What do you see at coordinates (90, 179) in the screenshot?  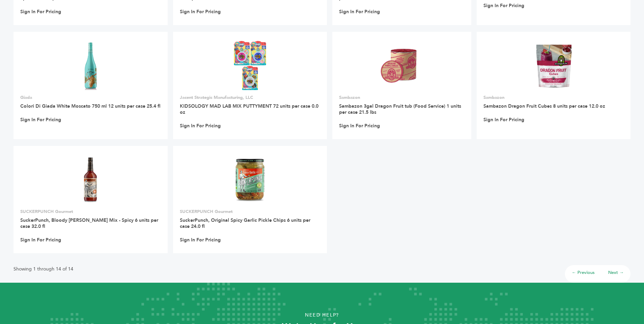 I see `img: SuckerPunch, Bloody Mary Mix - Spicy 6 units per case 32.0 fl` at bounding box center [90, 179].